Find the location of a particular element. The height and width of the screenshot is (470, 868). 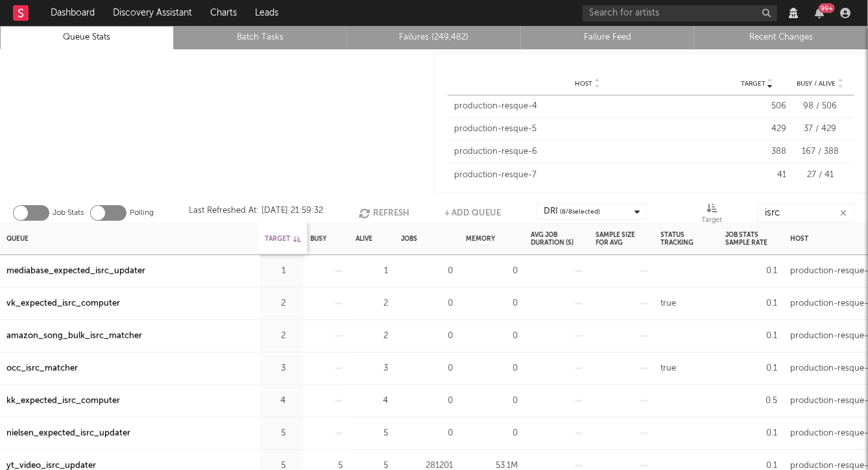

a: nielsen_expected_isrc_updater is located at coordinates (68, 434).